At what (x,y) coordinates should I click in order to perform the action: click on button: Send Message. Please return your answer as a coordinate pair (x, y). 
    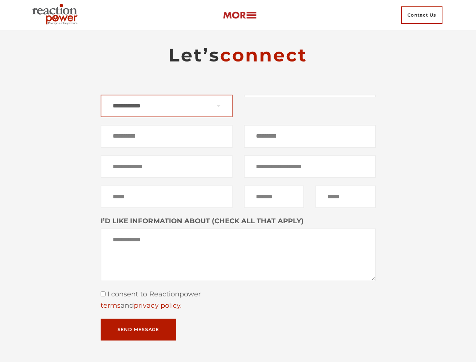
    Looking at the image, I should click on (138, 329).